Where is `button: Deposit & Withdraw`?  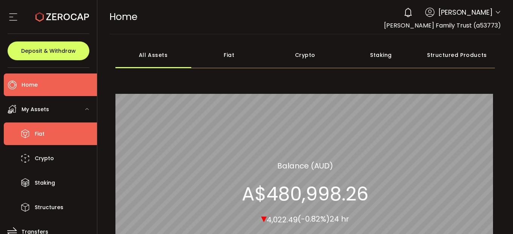
button: Deposit & Withdraw is located at coordinates (48, 51).